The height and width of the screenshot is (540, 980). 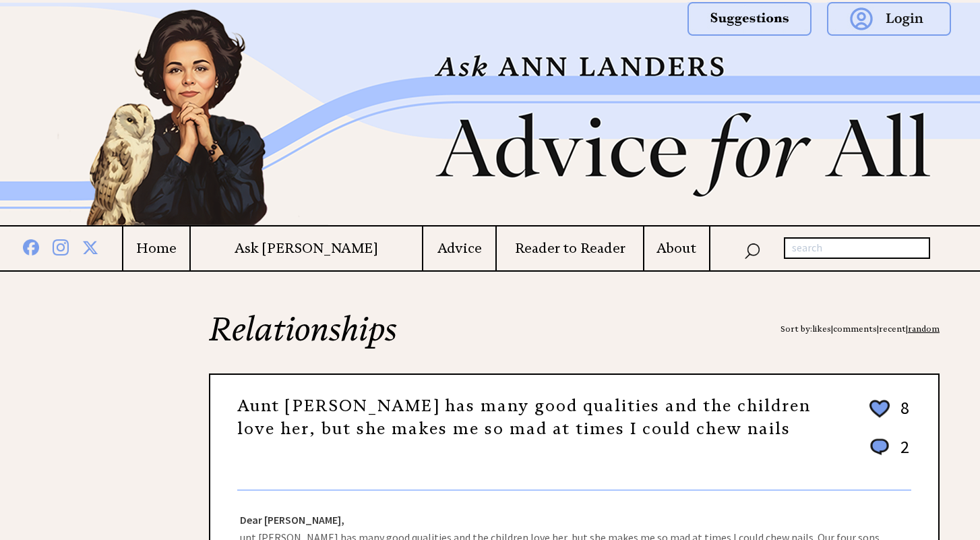 What do you see at coordinates (890, 19) in the screenshot?
I see `img: login.png` at bounding box center [890, 19].